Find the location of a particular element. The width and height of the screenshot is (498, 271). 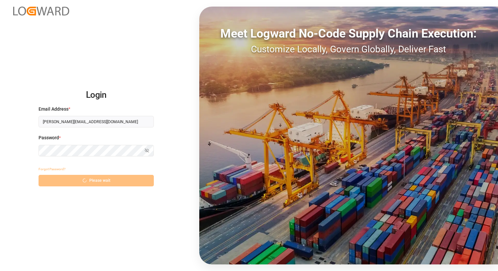

h2: Login is located at coordinates (96, 95).